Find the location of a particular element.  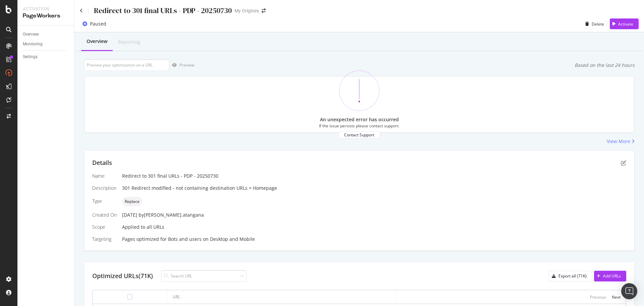

button: Contact Support is located at coordinates (359, 135).